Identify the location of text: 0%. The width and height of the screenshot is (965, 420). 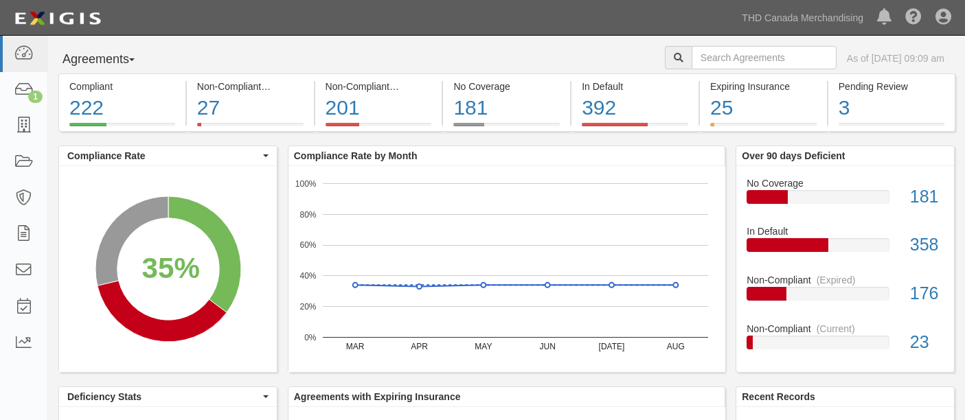
(310, 337).